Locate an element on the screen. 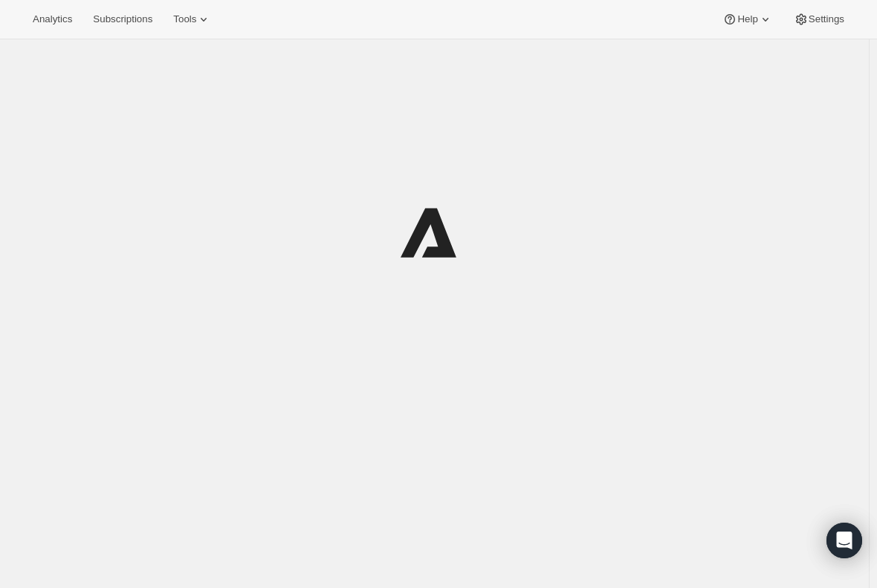  span: Settings is located at coordinates (827, 19).